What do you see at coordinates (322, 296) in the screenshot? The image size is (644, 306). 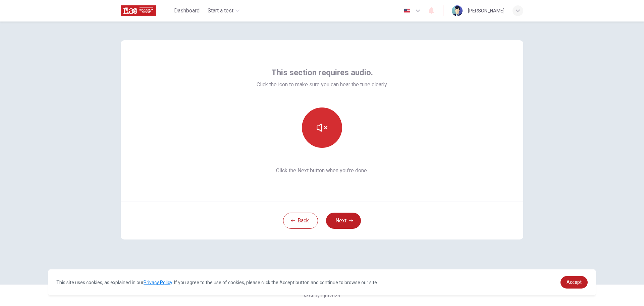 I see `span: © Copyright 2025` at bounding box center [322, 296].